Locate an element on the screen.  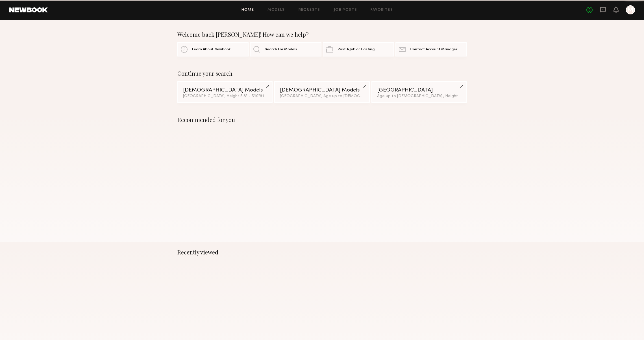
a: Home is located at coordinates (248, 10).